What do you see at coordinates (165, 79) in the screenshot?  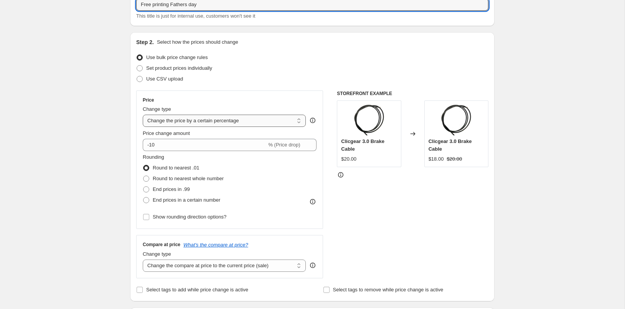 I see `span: Use CSV upload` at bounding box center [165, 79].